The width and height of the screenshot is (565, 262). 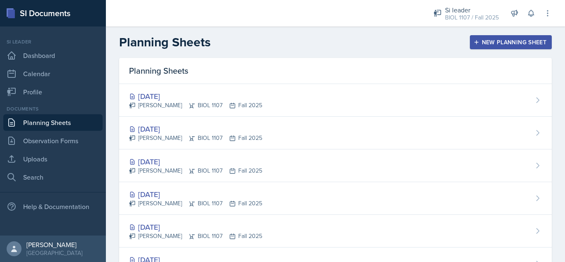 I want to click on div: BIOL 1107 / Fall 2025, so click(x=472, y=17).